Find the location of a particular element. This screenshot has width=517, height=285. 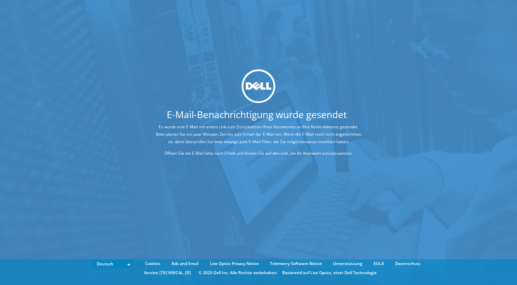

a: EULA is located at coordinates (379, 264).